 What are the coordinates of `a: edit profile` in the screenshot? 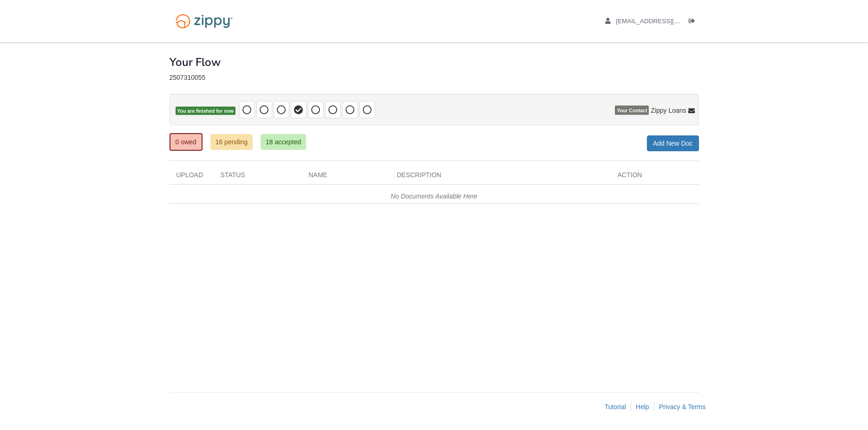 It's located at (664, 22).